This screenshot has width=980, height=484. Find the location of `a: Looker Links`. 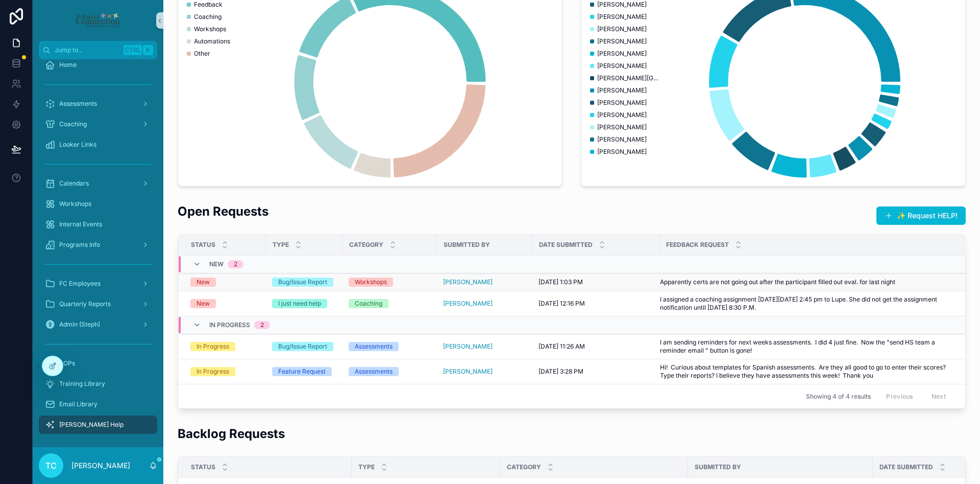

a: Looker Links is located at coordinates (98, 144).